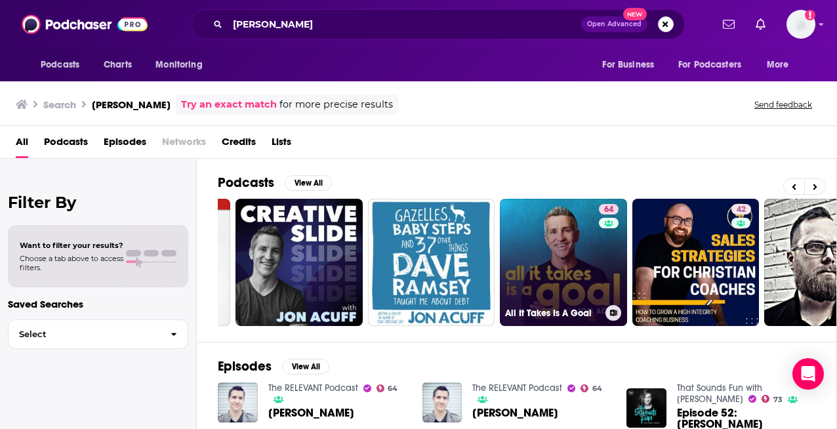  I want to click on span: All, so click(22, 144).